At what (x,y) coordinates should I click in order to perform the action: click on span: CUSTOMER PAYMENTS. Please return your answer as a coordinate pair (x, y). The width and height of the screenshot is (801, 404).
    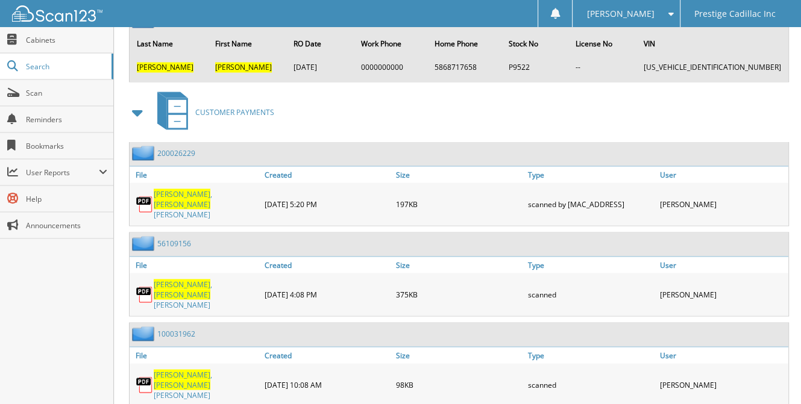
    Looking at the image, I should click on (234, 111).